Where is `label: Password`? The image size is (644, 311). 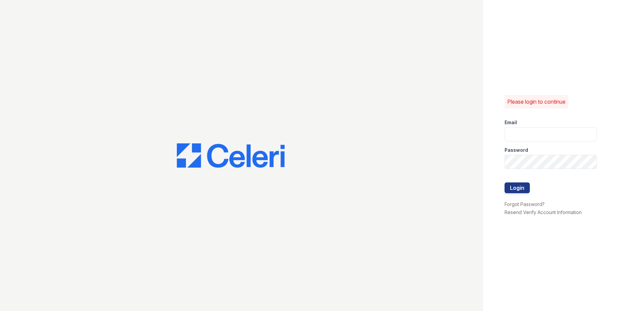 label: Password is located at coordinates (516, 150).